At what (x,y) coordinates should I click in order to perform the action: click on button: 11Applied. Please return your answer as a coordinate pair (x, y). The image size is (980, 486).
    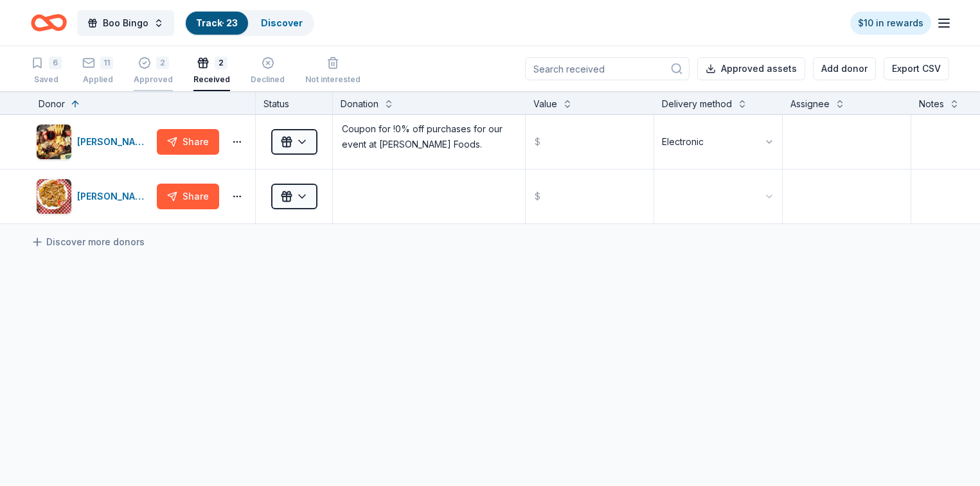
    Looking at the image, I should click on (98, 71).